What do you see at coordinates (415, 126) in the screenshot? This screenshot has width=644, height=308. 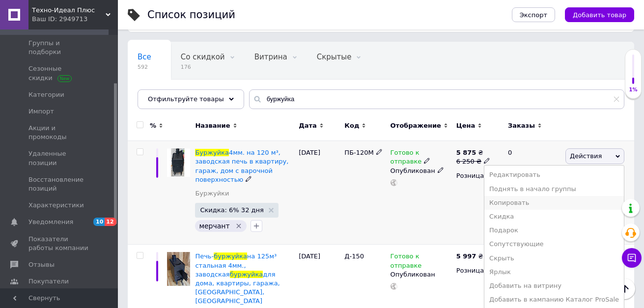 I see `span: Отображение` at bounding box center [415, 126].